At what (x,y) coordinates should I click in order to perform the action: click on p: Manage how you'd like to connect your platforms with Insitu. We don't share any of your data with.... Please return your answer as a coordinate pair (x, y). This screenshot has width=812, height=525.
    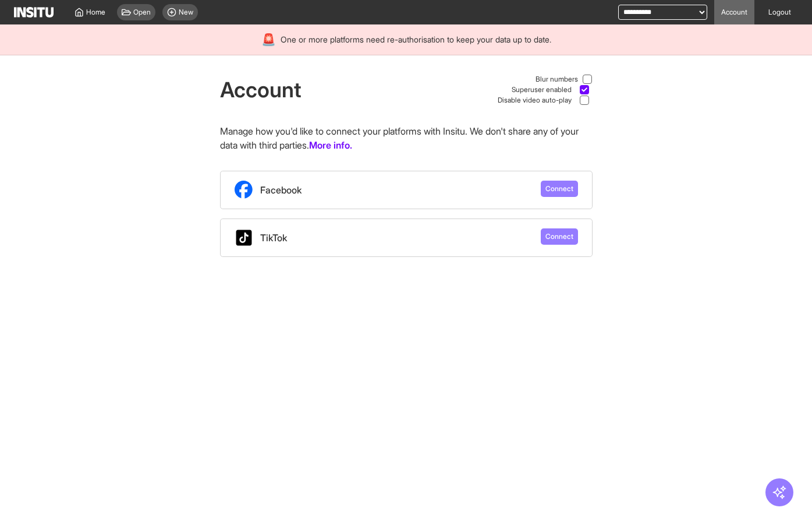
    Looking at the image, I should click on (406, 138).